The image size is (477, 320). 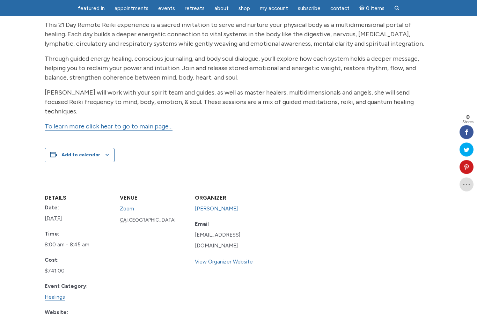 I want to click on dt: Cost:, so click(x=78, y=260).